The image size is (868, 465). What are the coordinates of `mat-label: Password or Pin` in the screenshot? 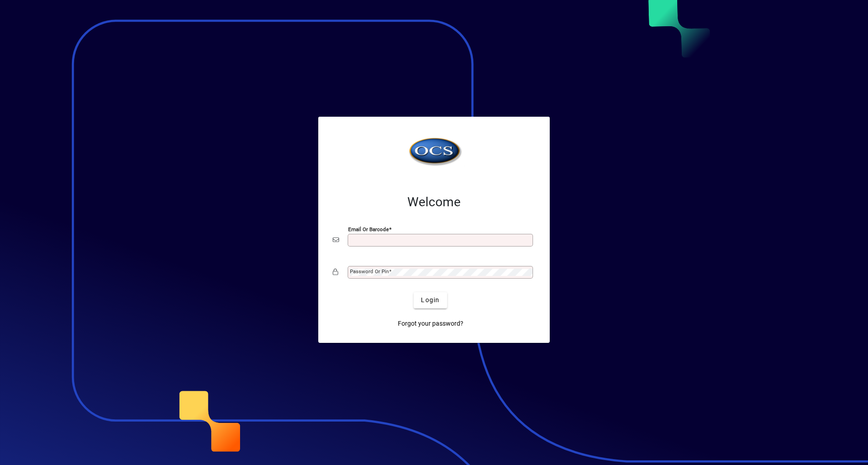 It's located at (369, 271).